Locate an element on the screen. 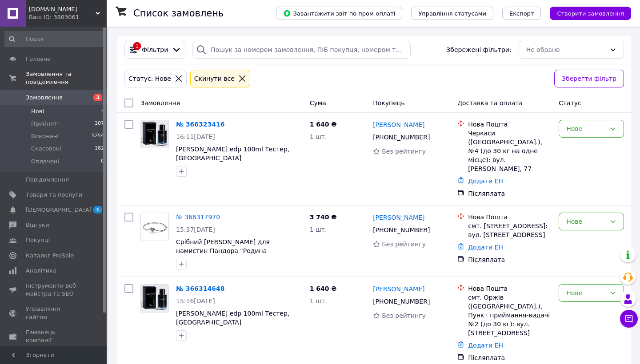 Image resolution: width=640 pixels, height=364 pixels. span: Аналітика is located at coordinates (41, 271).